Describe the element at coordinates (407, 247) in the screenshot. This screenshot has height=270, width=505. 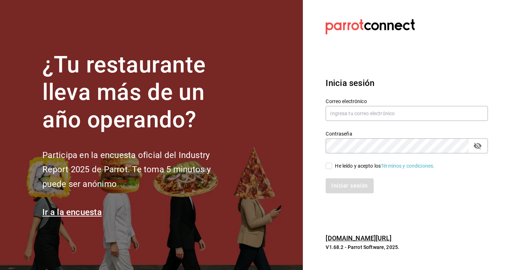
I see `p: V1.68.2 - Parrot Software, 2025.` at that location.